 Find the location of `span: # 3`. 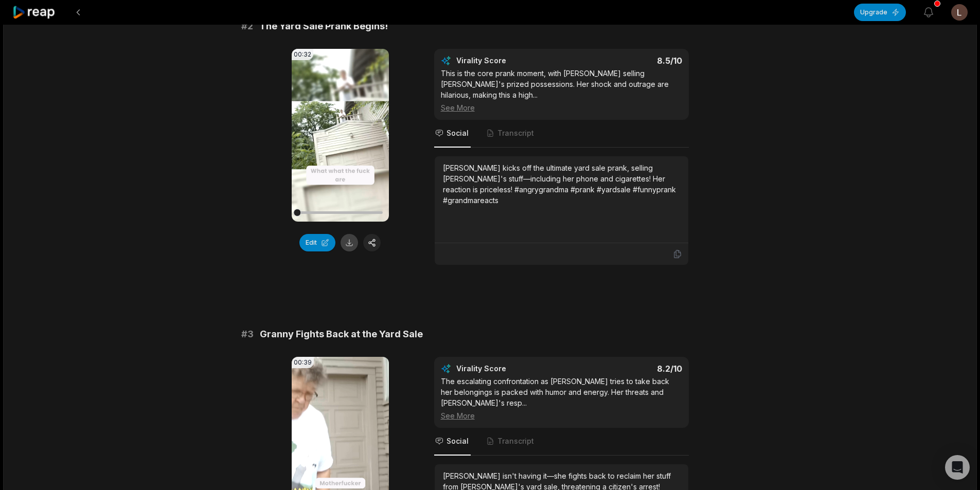

span: # 3 is located at coordinates (247, 334).